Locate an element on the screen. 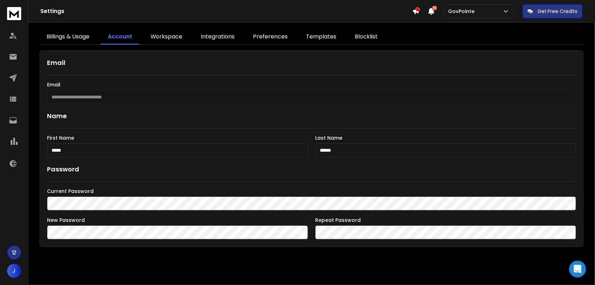  a: Workspace is located at coordinates (166, 37).